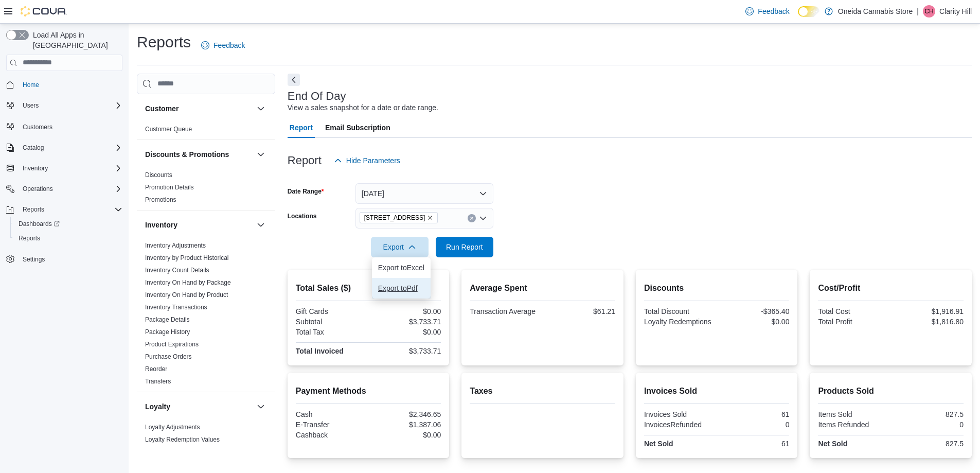  I want to click on span: Report, so click(301, 128).